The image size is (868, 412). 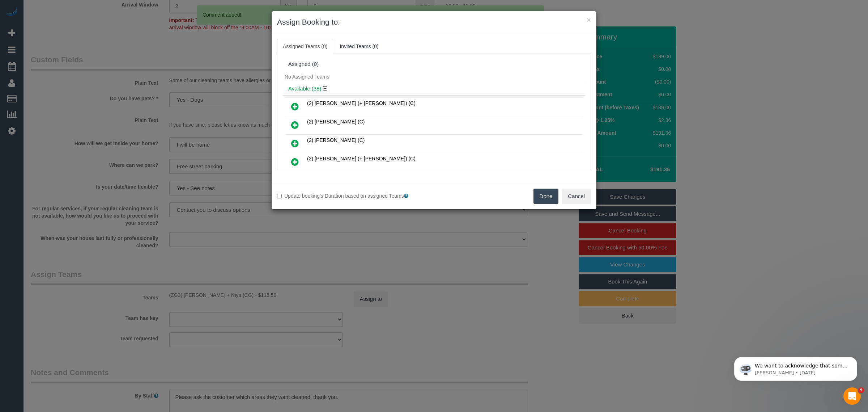 I want to click on span: We want to acknowledge that some users may be experiencing lag or slower performance in our softw..., so click(x=78, y=70).